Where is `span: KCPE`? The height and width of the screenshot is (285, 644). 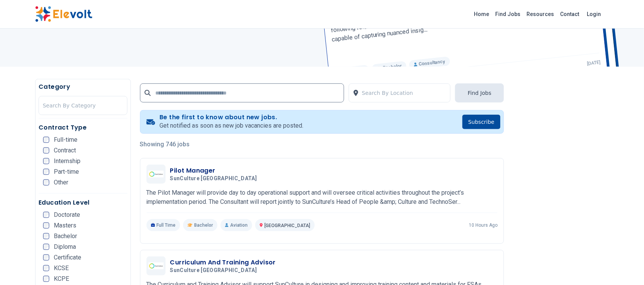
span: KCPE is located at coordinates (62, 279).